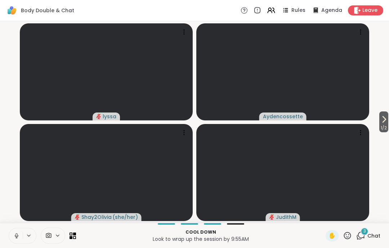  What do you see at coordinates (332, 10) in the screenshot?
I see `span: Agenda` at bounding box center [332, 10].